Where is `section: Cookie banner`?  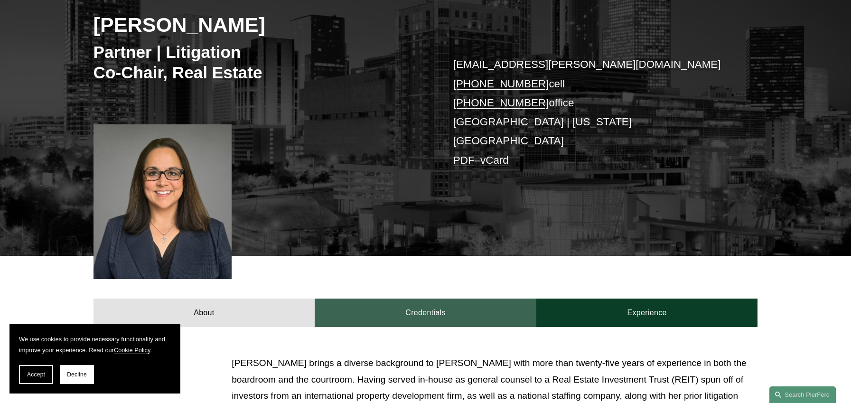
section: Cookie banner is located at coordinates (95, 359).